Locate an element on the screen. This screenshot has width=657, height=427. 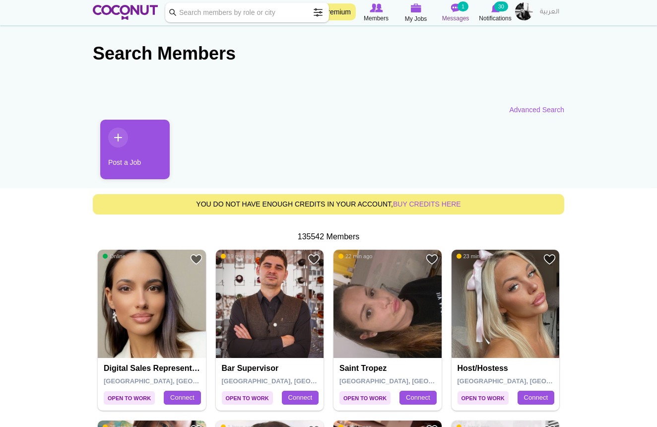
li: 1 / 1 is located at coordinates (128, 153).